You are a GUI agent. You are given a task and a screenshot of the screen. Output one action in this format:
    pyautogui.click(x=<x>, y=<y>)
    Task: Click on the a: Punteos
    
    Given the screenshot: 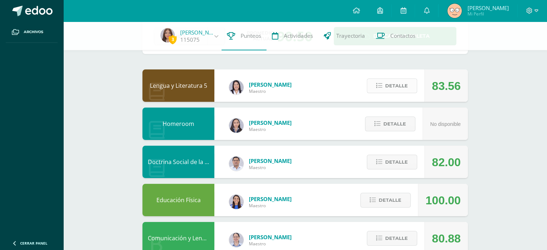 What is the action you would take?
    pyautogui.click(x=244, y=36)
    